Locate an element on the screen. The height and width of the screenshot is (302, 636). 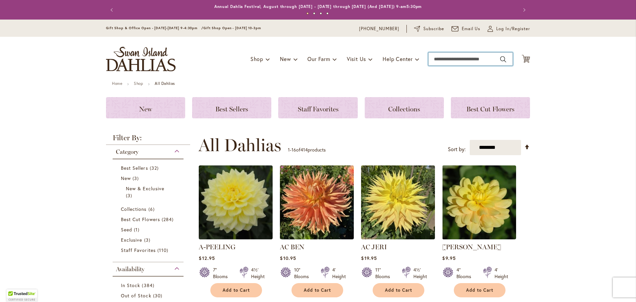
span: $12.95 is located at coordinates (207, 258).